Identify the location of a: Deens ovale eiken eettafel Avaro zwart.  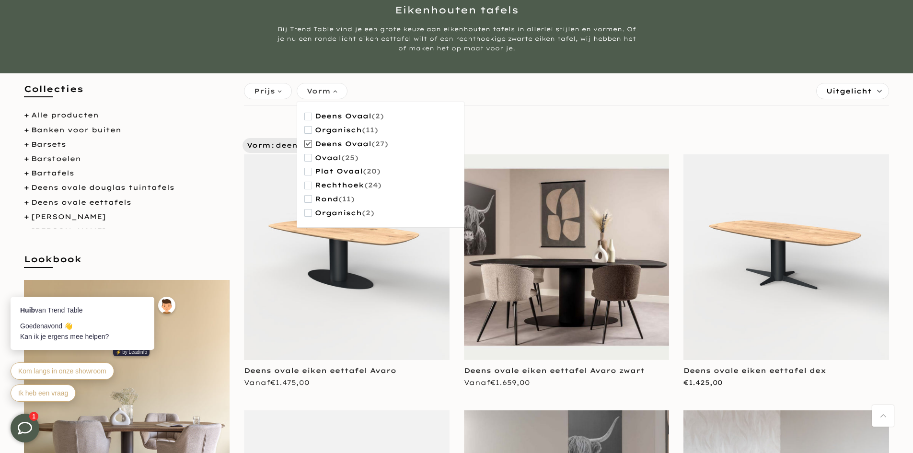
(554, 371).